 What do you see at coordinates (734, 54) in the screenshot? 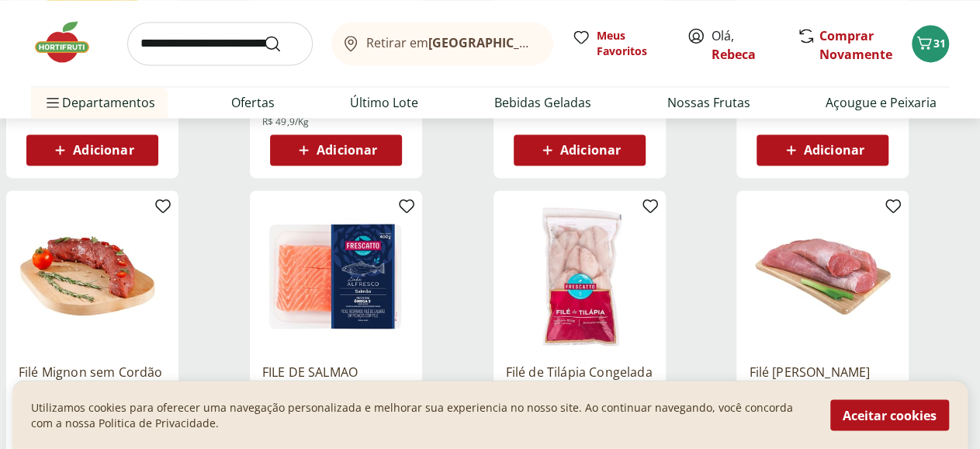
I see `a: Rebeca` at bounding box center [734, 54].